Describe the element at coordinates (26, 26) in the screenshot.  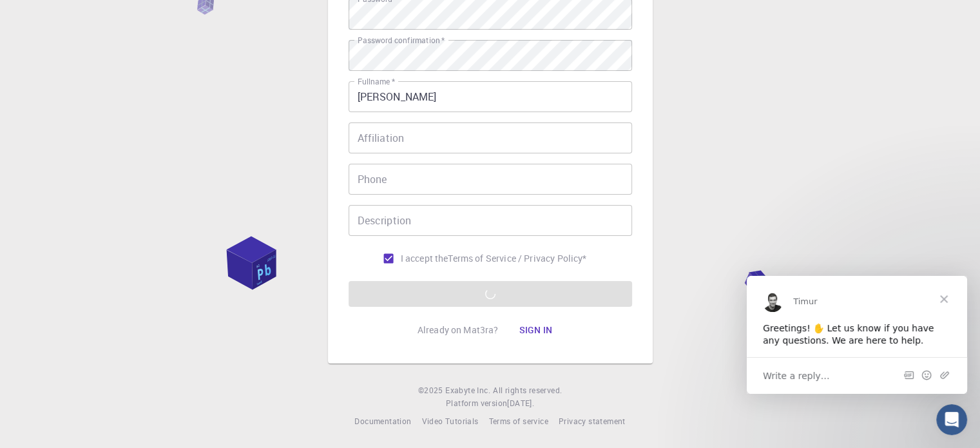
I see `img: Profile image for Timur` at that location.